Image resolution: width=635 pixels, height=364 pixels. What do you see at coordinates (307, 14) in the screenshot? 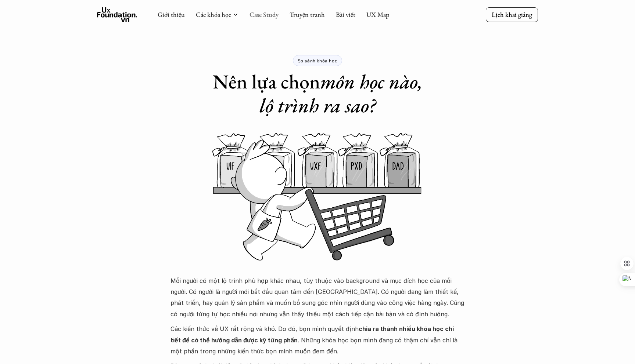
I see `a: Truyện tranh` at bounding box center [307, 14].